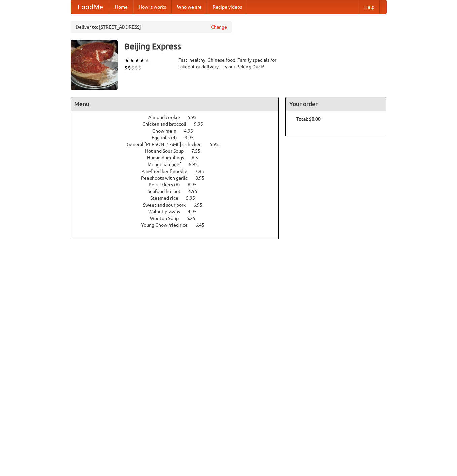  Describe the element at coordinates (168, 131) in the screenshot. I see `span: Chow mein` at that location.